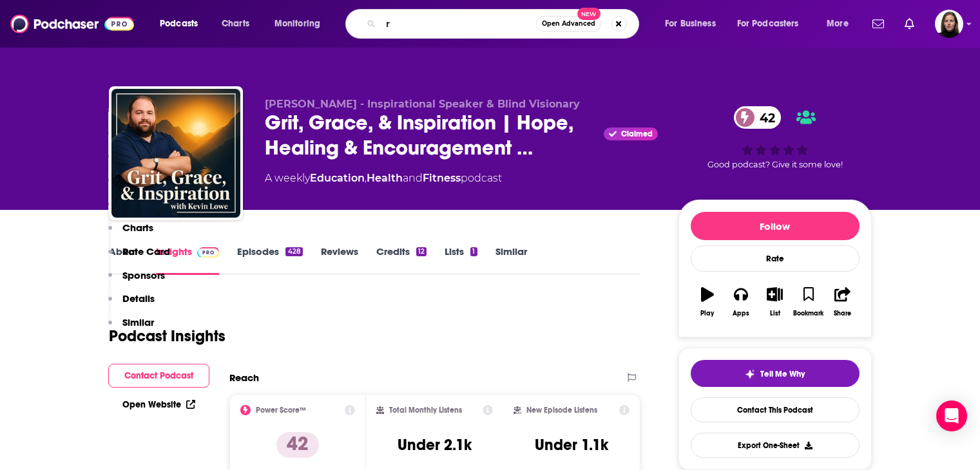 The width and height of the screenshot is (980, 470). What do you see at coordinates (73, 24) in the screenshot?
I see `img: Podchaser - Follow, Share and Rate Podcasts` at bounding box center [73, 24].